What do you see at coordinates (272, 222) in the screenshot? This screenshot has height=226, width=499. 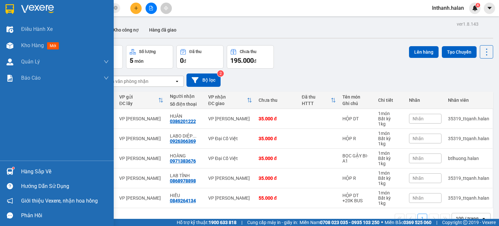 I see `span: Cung cấp máy in - giấy in:` at bounding box center [272, 222].